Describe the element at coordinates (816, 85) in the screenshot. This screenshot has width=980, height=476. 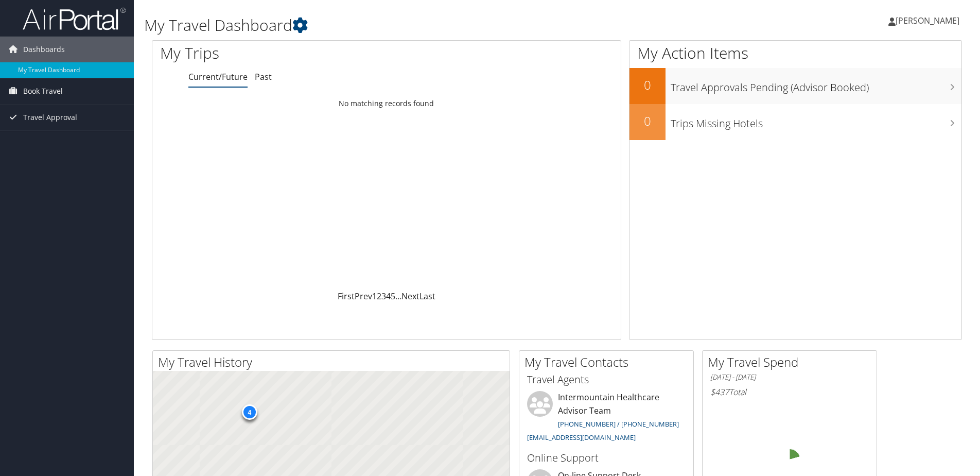
I see `h3: Travel Approvals Pending (Advisor Booked)` at that location.